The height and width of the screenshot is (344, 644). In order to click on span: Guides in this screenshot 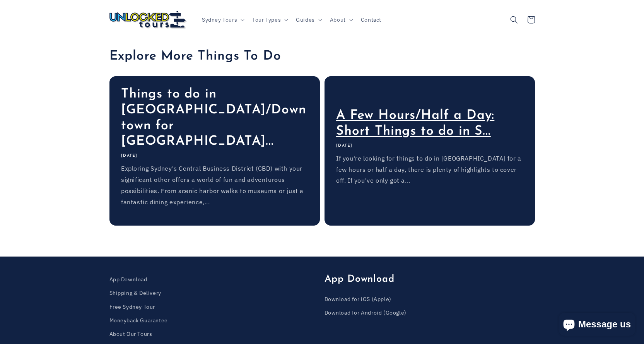, I will do `click(305, 19)`.